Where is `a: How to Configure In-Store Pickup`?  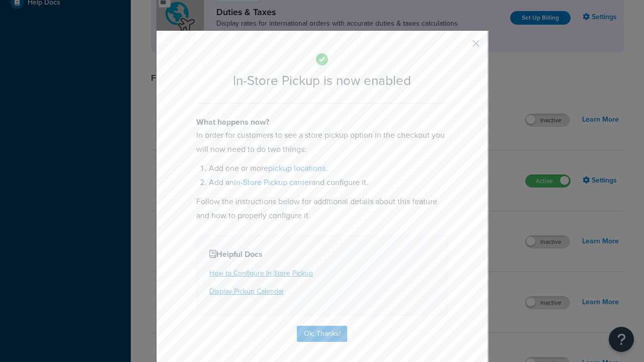
a: How to Configure In-Store Pickup is located at coordinates (261, 273).